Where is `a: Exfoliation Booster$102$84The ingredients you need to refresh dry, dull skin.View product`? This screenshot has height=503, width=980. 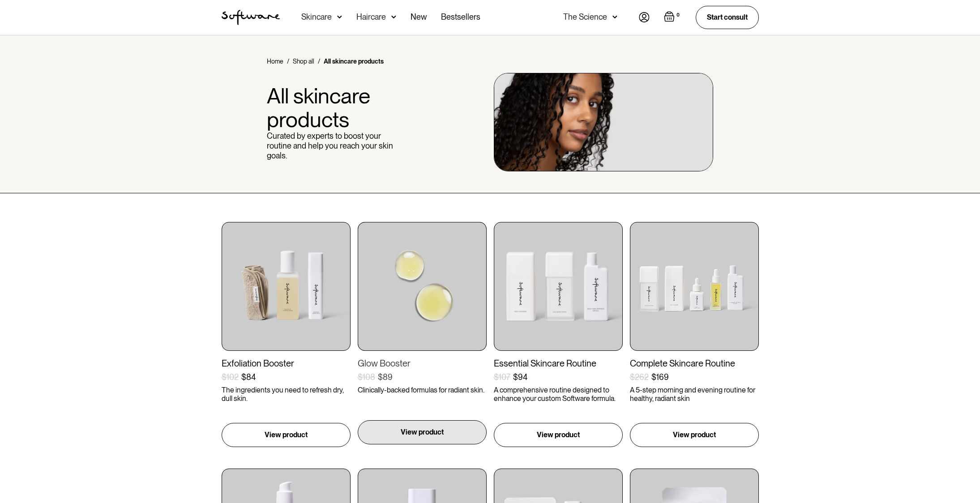 a: Exfoliation Booster$102$84The ingredients you need to refresh dry, dull skin.View product is located at coordinates (286, 334).